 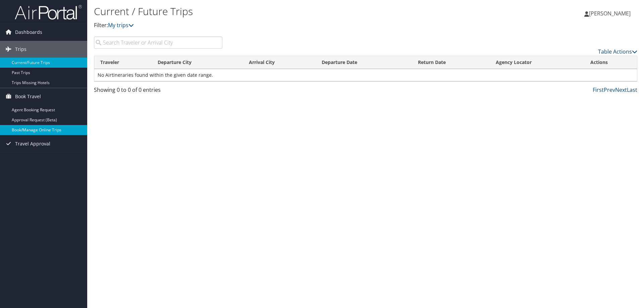 I want to click on th: Agency Locator: activate to sort column ascending, so click(x=537, y=62).